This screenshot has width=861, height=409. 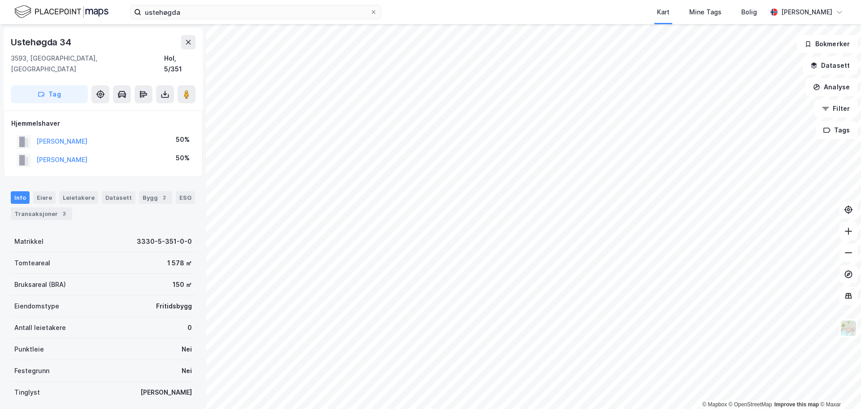 I want to click on div: Eiere, so click(x=44, y=197).